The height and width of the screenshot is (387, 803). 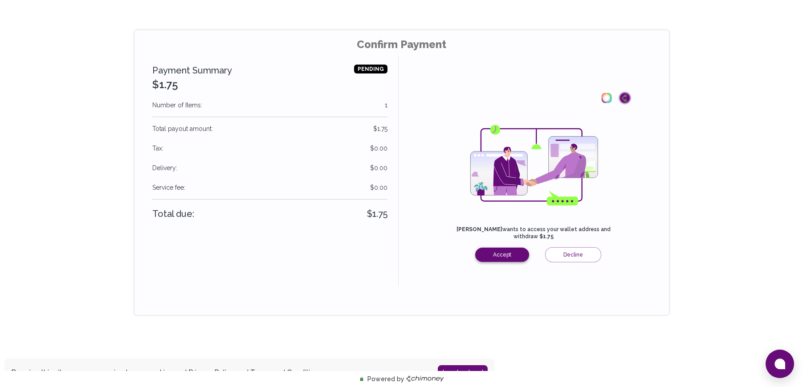 What do you see at coordinates (402, 45) in the screenshot?
I see `h5: Confirm Payment` at bounding box center [402, 45].